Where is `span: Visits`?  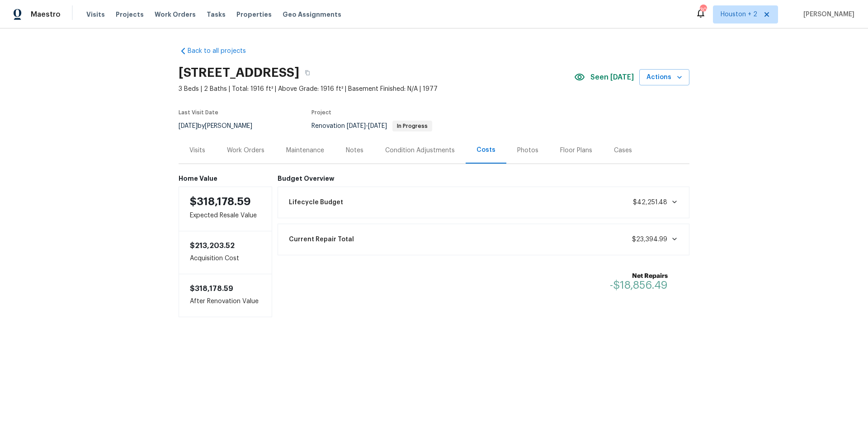
span: Visits is located at coordinates (96, 15).